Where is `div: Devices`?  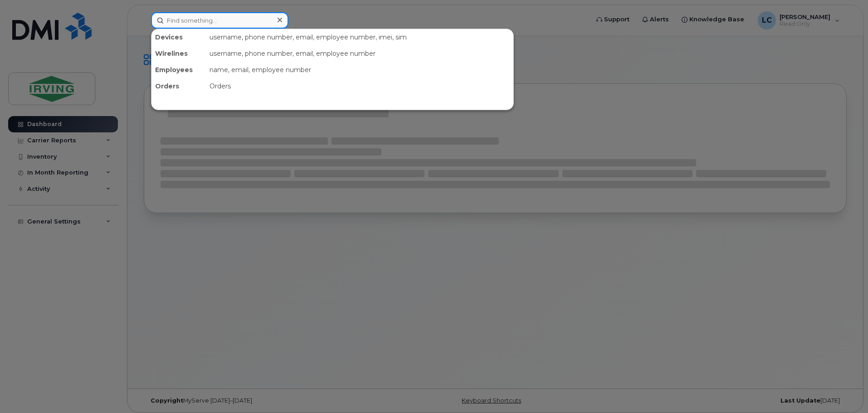 div: Devices is located at coordinates (179, 37).